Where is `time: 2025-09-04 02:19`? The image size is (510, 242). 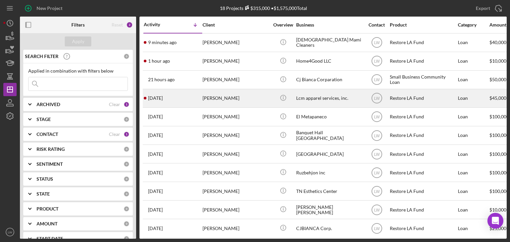
time: 2025-09-04 02:19 is located at coordinates (155, 98).